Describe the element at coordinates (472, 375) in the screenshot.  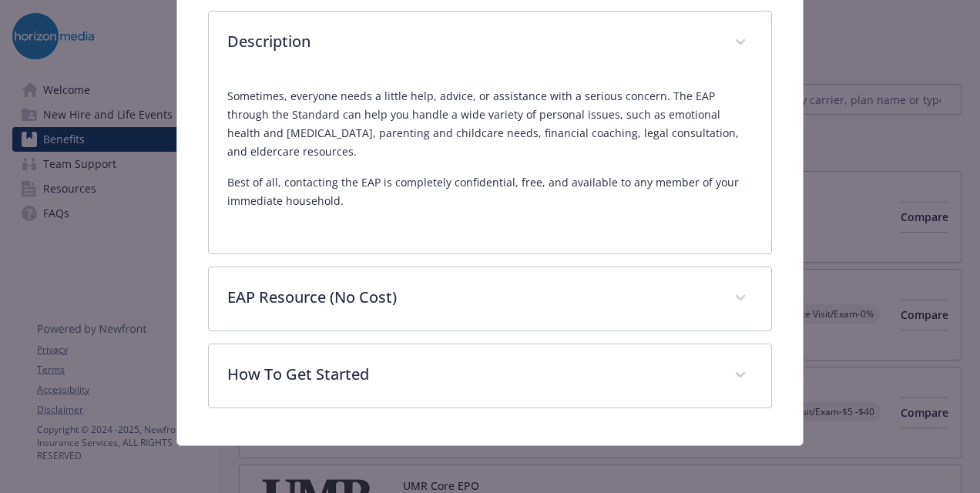
I see `p: How To Get Started` at that location.